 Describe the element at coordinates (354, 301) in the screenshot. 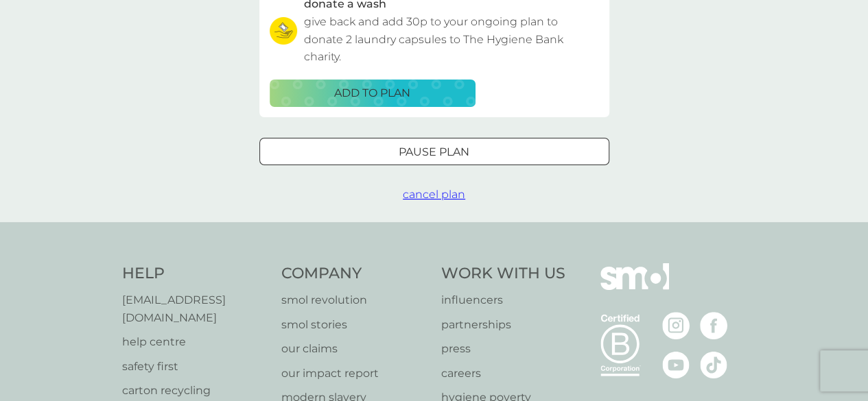

I see `a: smol revolution` at that location.